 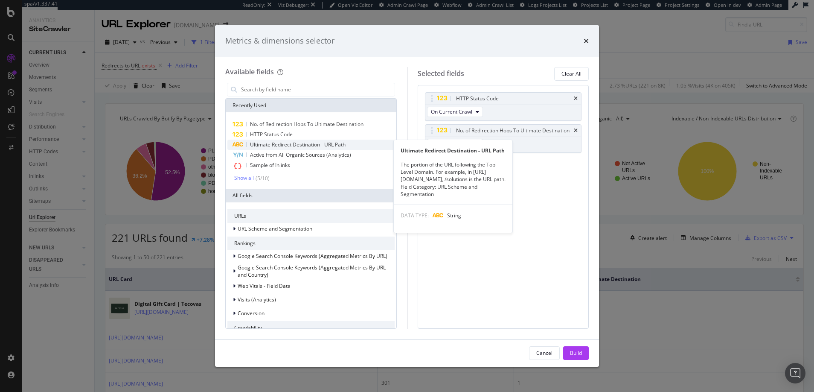 I want to click on div: Metrics & dimensions selector, so click(x=280, y=41).